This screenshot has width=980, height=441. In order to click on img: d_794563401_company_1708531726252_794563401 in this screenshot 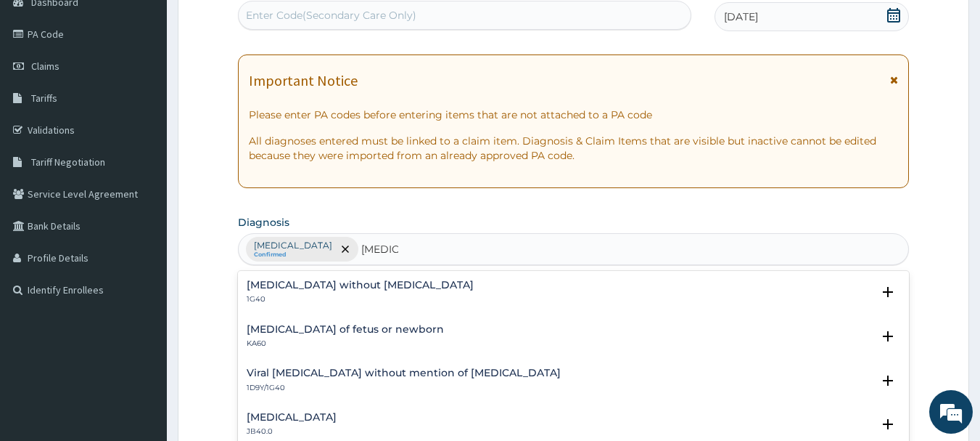, I will do `click(43, 91)`.